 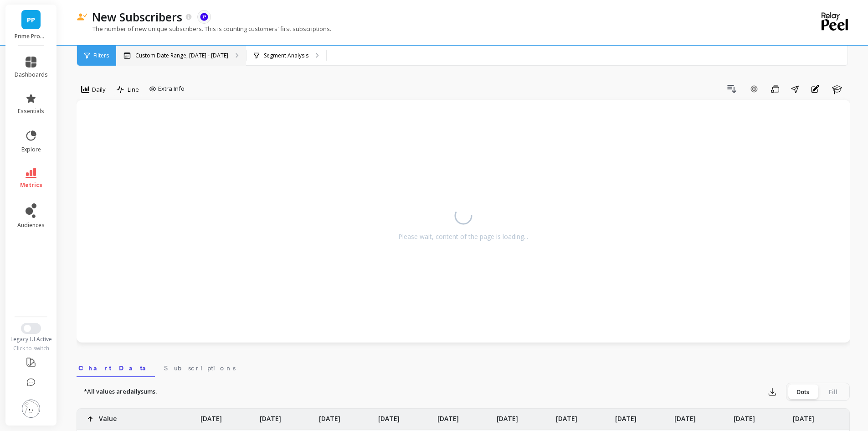 What do you see at coordinates (31, 348) in the screenshot?
I see `div: Click to switch` at bounding box center [31, 348].